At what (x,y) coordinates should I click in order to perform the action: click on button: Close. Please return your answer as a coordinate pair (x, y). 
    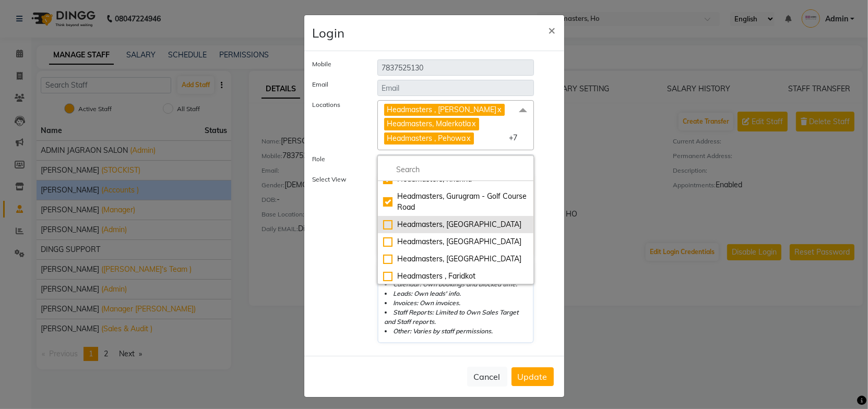
    Looking at the image, I should click on (552, 30).